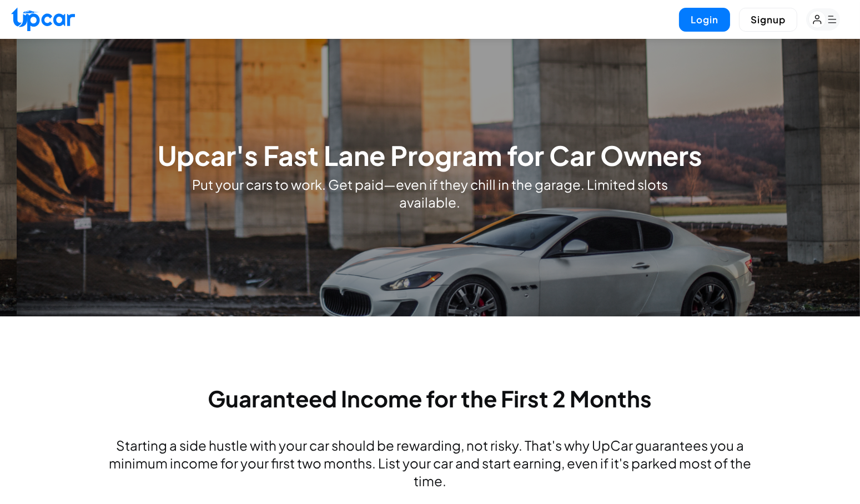 The height and width of the screenshot is (504, 860). What do you see at coordinates (768, 19) in the screenshot?
I see `button: Signup` at bounding box center [768, 19].